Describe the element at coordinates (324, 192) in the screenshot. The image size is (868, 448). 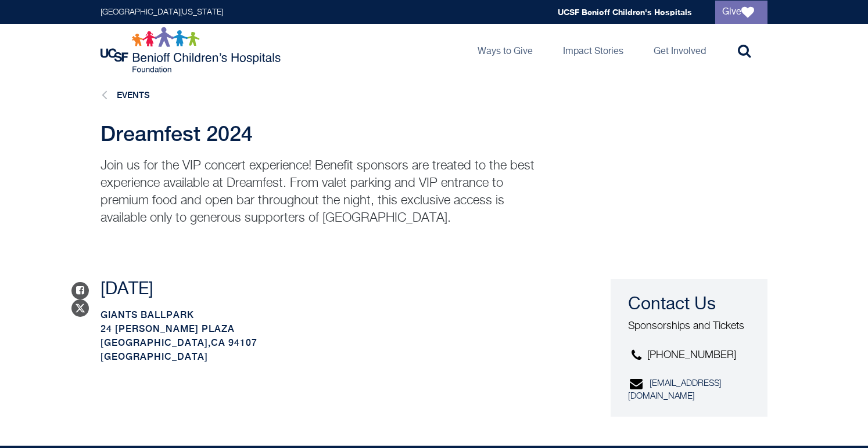
I see `p: Join us for the VIP concert experience! Benefit sponsors are treated to the best experience avail...` at that location.